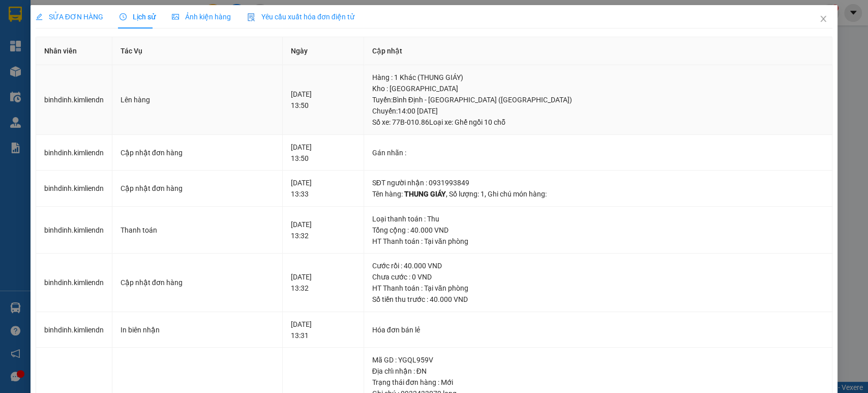  What do you see at coordinates (197, 100) in the screenshot?
I see `div: Lên hàng` at bounding box center [197, 100].